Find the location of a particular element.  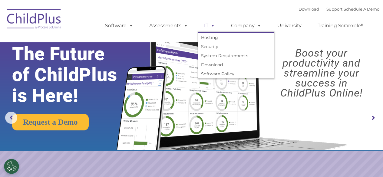

a: Software Policy is located at coordinates (236, 74).